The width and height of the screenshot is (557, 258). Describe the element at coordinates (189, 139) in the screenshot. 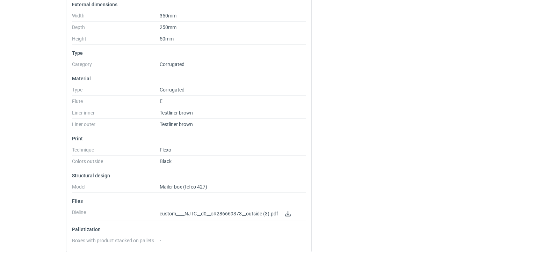

I see `p: Print` at that location.